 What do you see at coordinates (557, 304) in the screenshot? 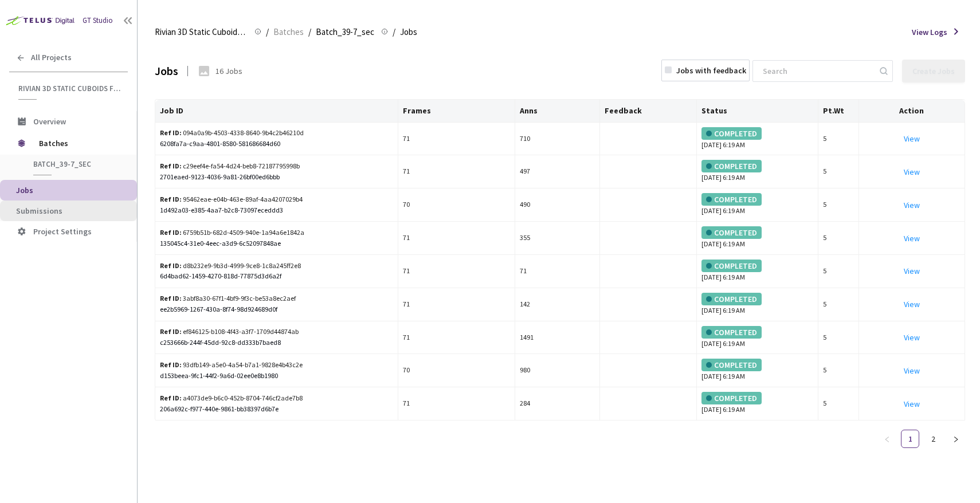
I see `td: 142` at bounding box center [557, 304].